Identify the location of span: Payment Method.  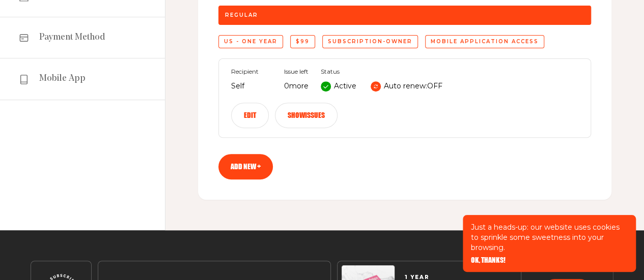
(72, 38).